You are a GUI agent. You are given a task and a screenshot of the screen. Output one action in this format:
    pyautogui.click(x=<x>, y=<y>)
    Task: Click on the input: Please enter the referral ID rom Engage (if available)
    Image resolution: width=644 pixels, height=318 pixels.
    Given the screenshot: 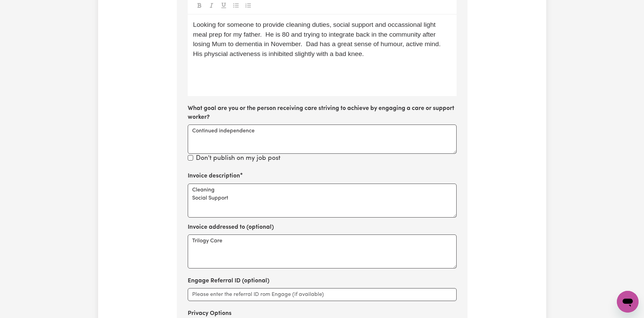 What is the action you would take?
    pyautogui.click(x=322, y=294)
    